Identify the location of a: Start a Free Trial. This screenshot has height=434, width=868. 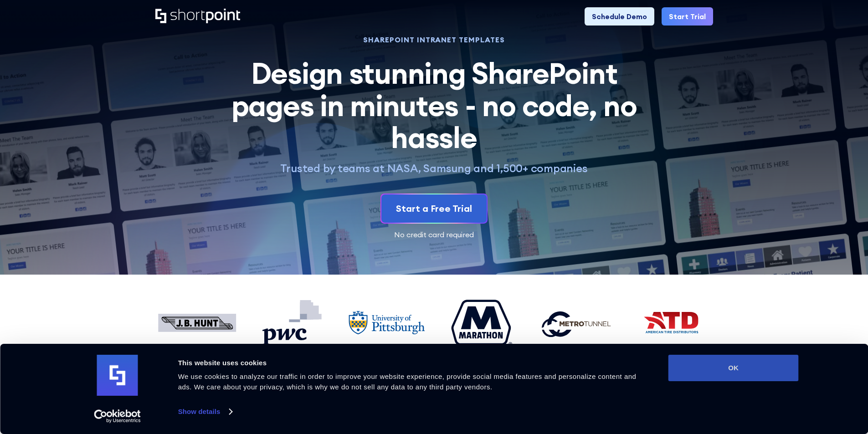
(434, 208).